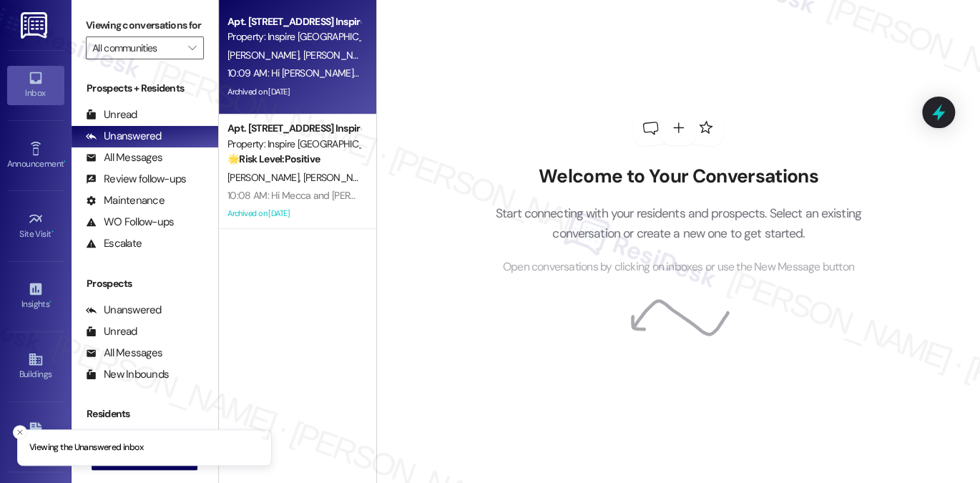 Image resolution: width=980 pixels, height=483 pixels. Describe the element at coordinates (273, 159) in the screenshot. I see `strong: 🌟 Risk Level: Positive` at that location.